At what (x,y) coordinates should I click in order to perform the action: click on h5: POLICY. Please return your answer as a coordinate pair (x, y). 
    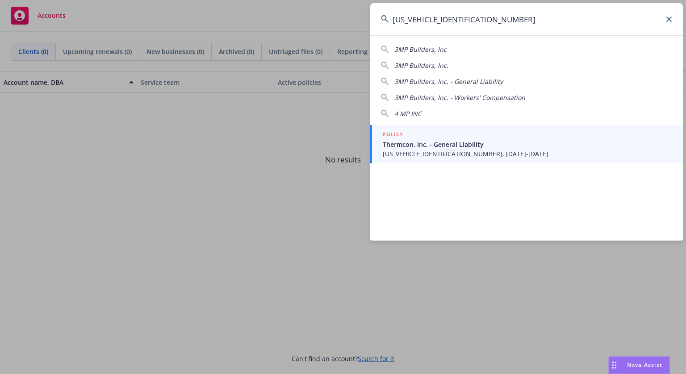
    Looking at the image, I should click on (393, 135).